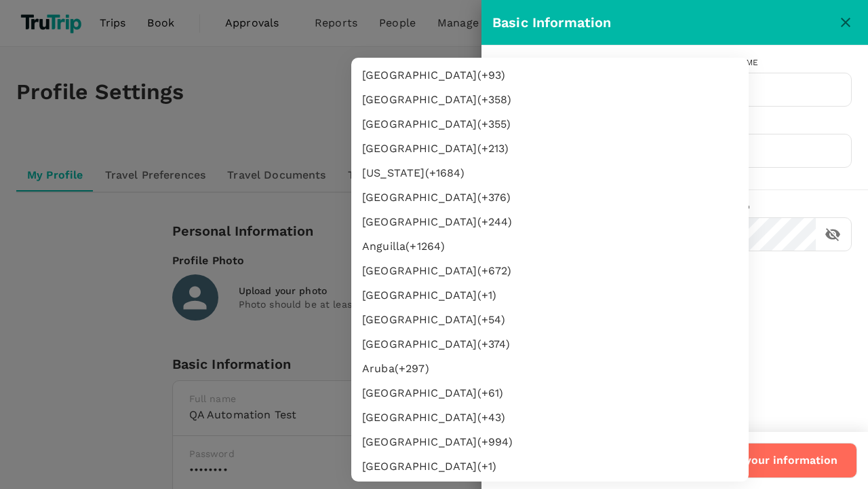  What do you see at coordinates (550, 369) in the screenshot?
I see `li: Aruba (+ 297 )` at bounding box center [550, 369].